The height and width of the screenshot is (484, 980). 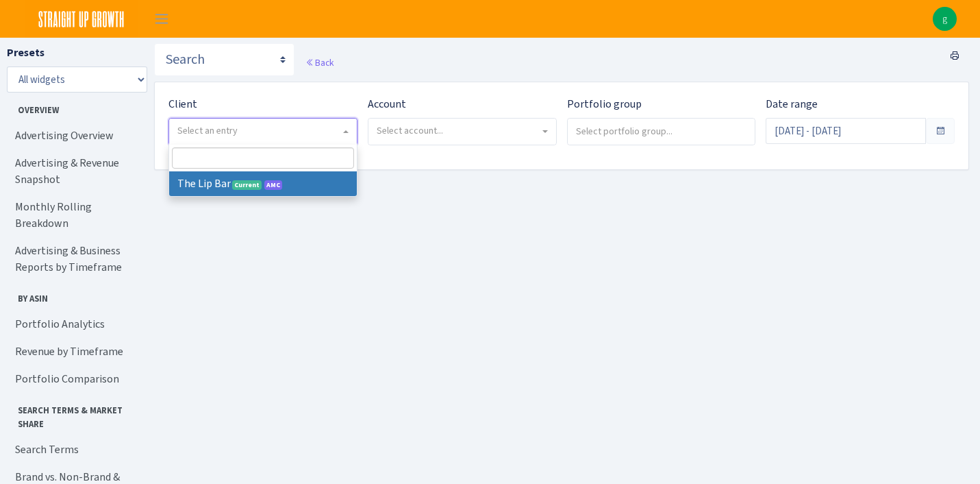 I want to click on span: Current, so click(x=246, y=185).